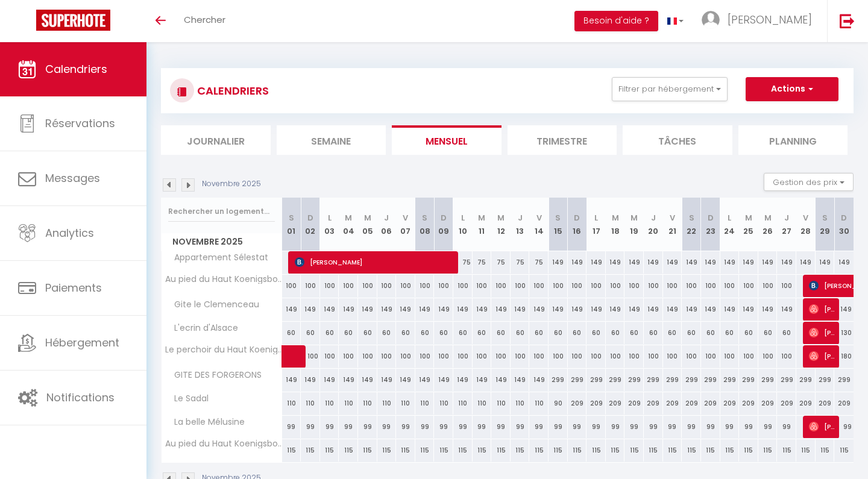 This screenshot has width=868, height=479. Describe the element at coordinates (446, 140) in the screenshot. I see `li: Mensuel` at that location.